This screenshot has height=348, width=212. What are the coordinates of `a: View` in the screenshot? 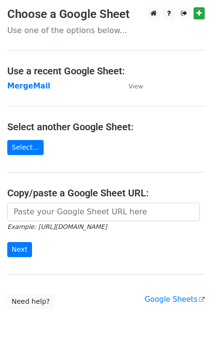 It's located at (131, 86).